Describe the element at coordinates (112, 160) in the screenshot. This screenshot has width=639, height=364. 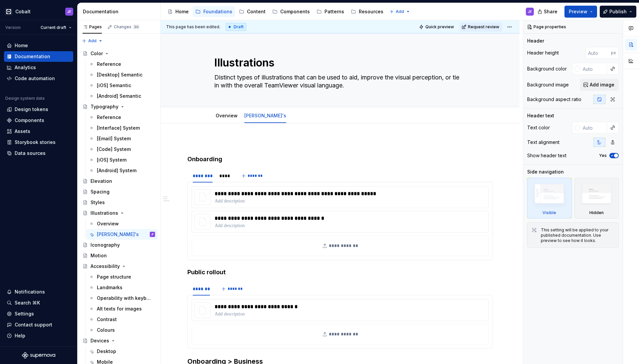
I see `div: [iOS] System` at that location.